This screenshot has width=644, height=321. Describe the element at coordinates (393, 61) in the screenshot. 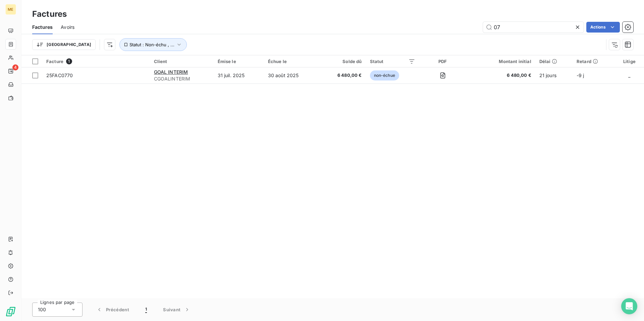

I see `div: Statut` at that location.